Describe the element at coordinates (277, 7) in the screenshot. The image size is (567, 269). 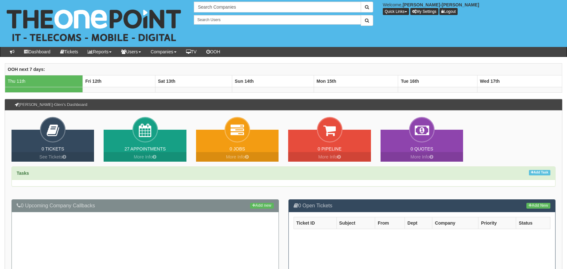
I see `input: Search Companies` at that location.